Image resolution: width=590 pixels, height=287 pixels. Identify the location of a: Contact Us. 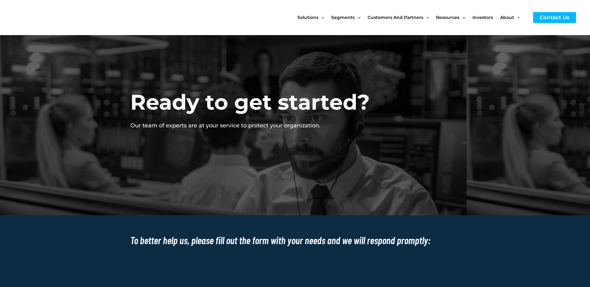
(554, 17).